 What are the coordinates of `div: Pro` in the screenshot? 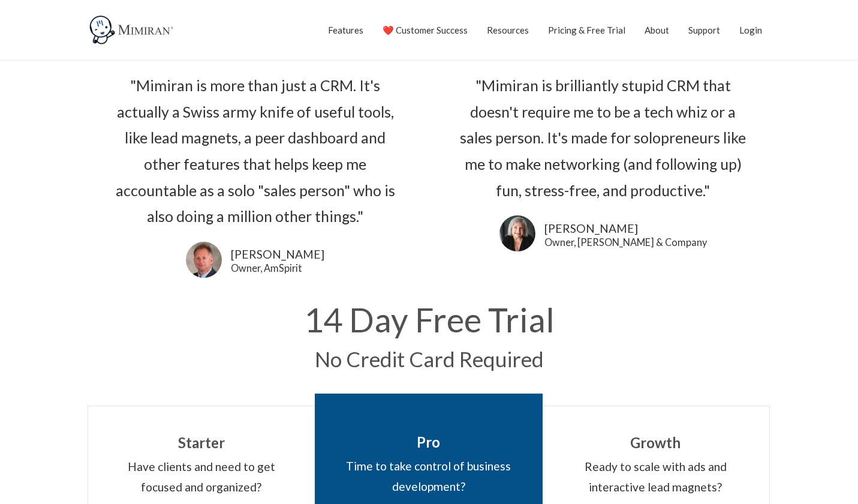 It's located at (429, 442).